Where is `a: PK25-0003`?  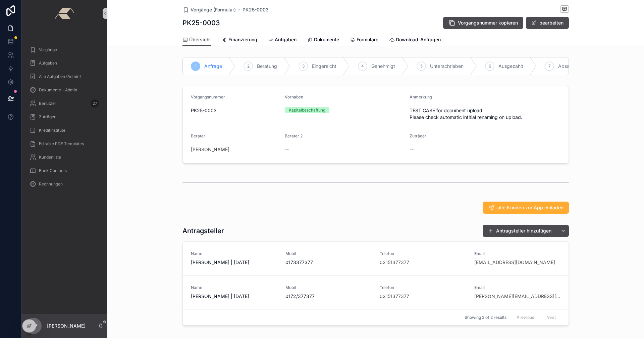
a: PK25-0003 is located at coordinates (255, 10).